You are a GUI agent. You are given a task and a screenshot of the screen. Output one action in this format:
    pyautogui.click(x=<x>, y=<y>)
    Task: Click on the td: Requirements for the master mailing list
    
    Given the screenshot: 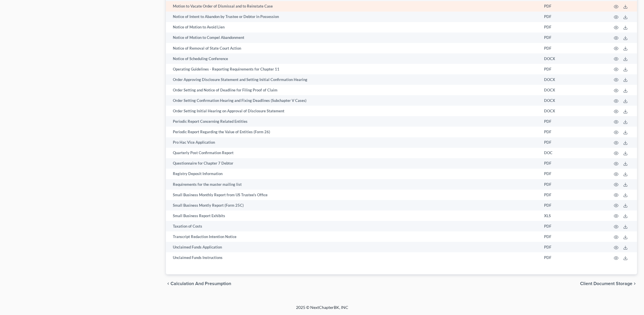 What is the action you would take?
    pyautogui.click(x=353, y=184)
    